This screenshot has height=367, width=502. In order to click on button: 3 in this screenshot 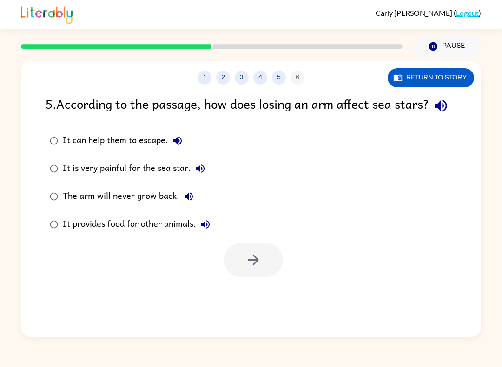, I will do `click(242, 78)`.